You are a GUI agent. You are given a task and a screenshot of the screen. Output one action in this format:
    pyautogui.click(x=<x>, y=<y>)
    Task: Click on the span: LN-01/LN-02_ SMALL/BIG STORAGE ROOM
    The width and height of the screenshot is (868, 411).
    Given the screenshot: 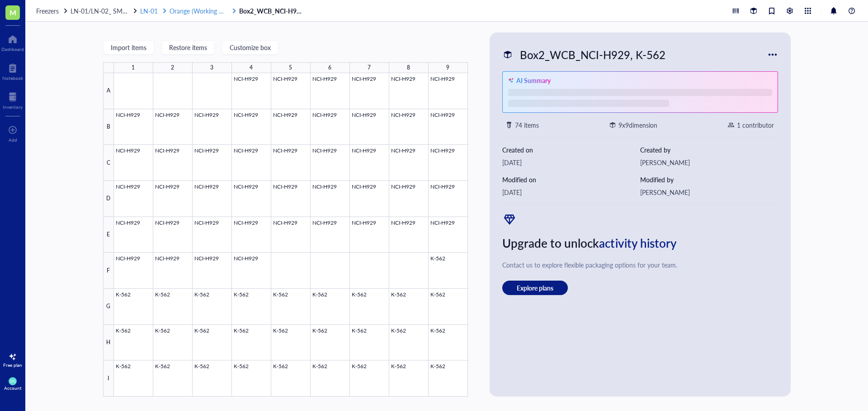 What is the action you would take?
    pyautogui.click(x=134, y=11)
    